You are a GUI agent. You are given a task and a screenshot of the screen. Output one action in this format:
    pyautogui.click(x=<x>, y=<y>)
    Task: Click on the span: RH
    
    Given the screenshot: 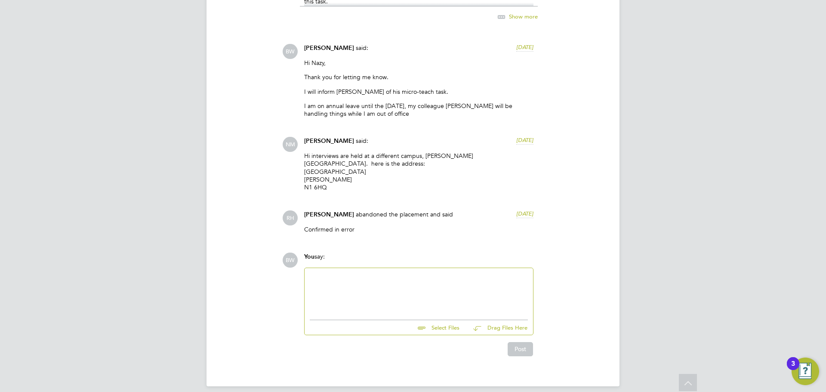 What is the action you would take?
    pyautogui.click(x=290, y=218)
    